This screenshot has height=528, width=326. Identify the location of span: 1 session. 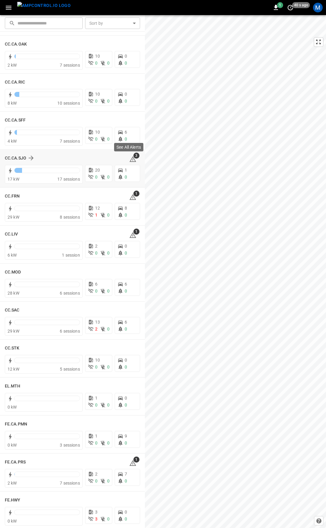
(71, 255).